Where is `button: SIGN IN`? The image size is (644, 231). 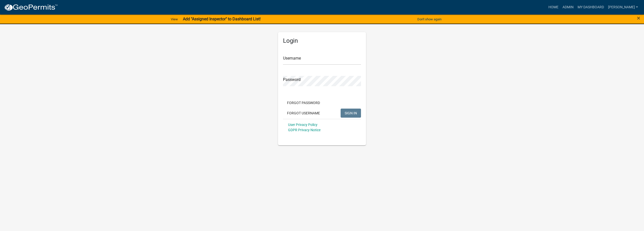
button: SIGN IN is located at coordinates (351, 113).